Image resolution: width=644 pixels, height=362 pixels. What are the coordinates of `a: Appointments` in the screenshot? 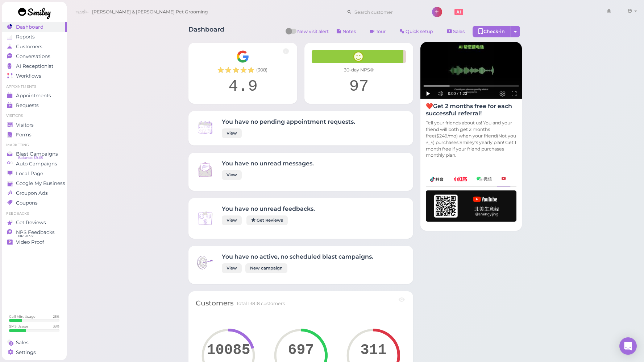 It's located at (34, 96).